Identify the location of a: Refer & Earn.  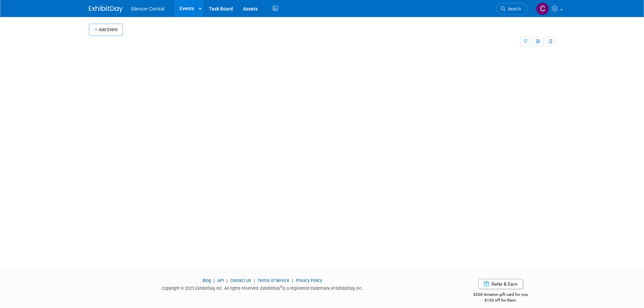
(500, 283).